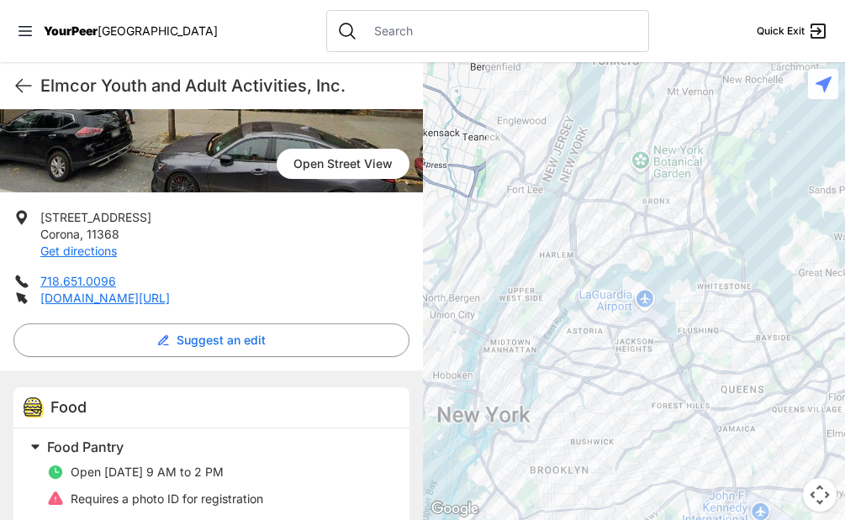  I want to click on span: Food Pantry, so click(85, 447).